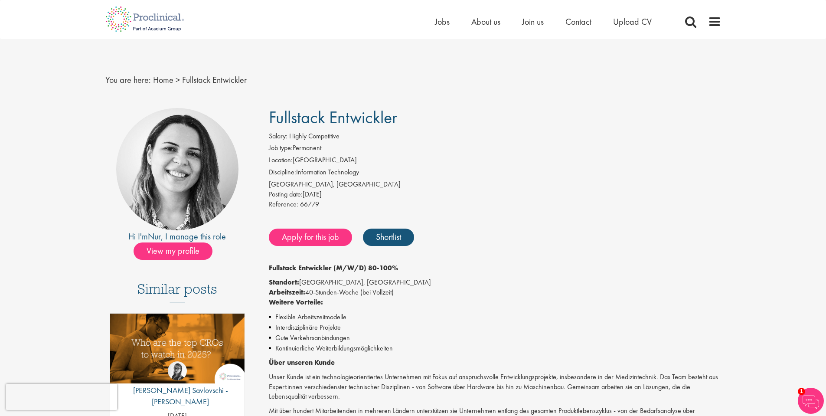 The height and width of the screenshot is (416, 826). Describe the element at coordinates (280, 148) in the screenshot. I see `label: Job type:` at that location.